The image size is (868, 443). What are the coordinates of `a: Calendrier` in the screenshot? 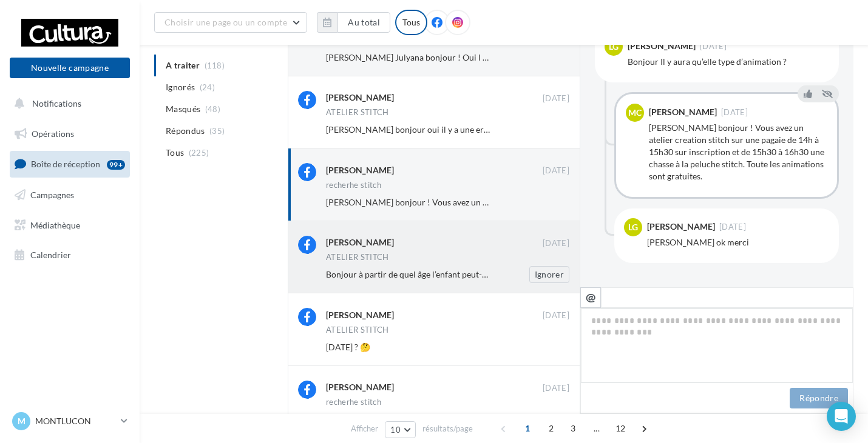 It's located at (70, 256).